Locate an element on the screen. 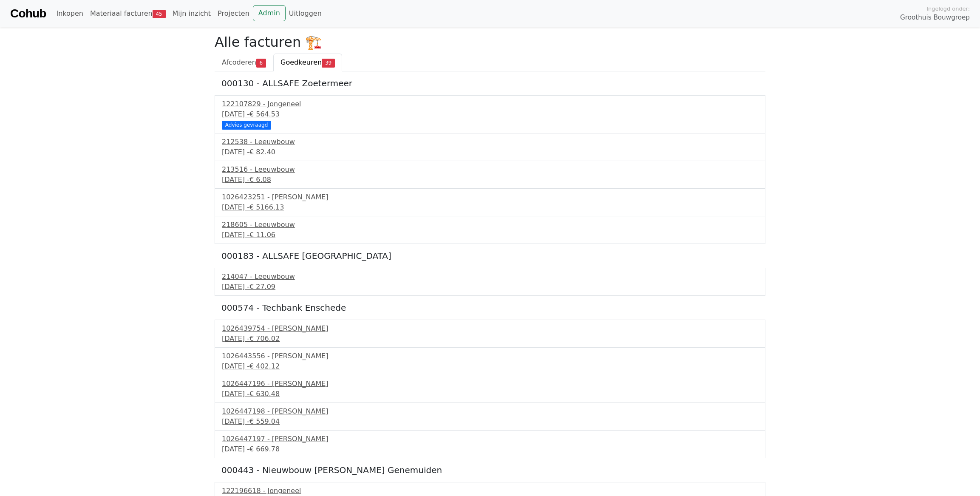  span: Groothuis Bouwgroep is located at coordinates (935, 18).